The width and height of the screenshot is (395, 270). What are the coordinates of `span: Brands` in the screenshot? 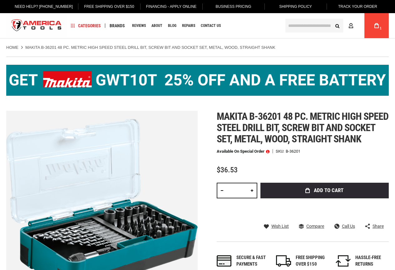 It's located at (117, 26).